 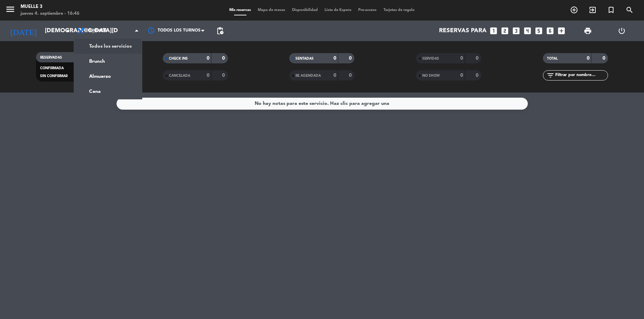 What do you see at coordinates (552, 59) in the screenshot?
I see `span: TOTAL` at bounding box center [552, 59].